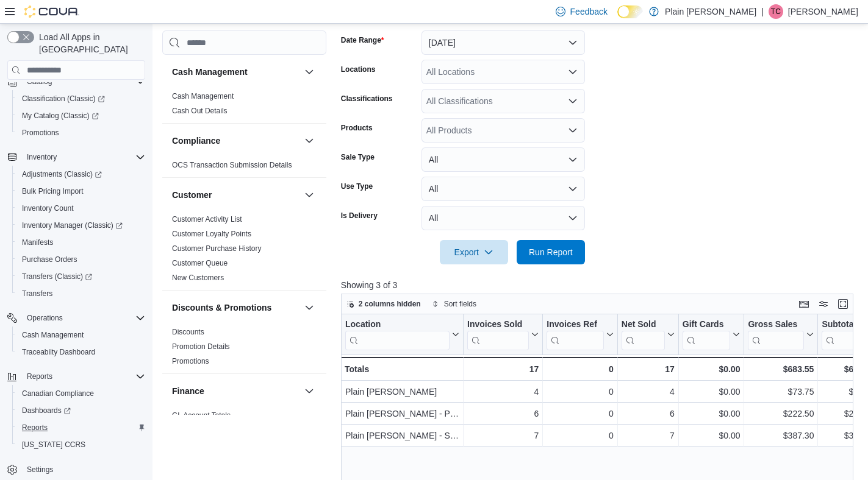 This screenshot has height=480, width=868. Describe the element at coordinates (212, 234) in the screenshot. I see `span: Customer Loyalty Points` at that location.